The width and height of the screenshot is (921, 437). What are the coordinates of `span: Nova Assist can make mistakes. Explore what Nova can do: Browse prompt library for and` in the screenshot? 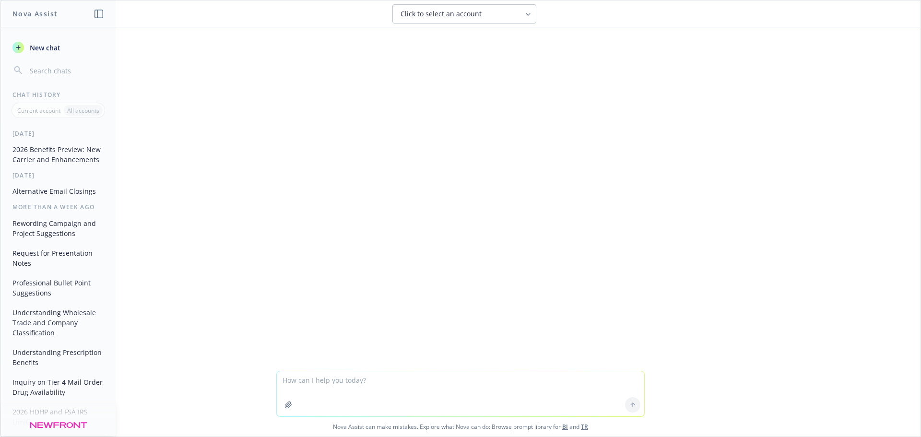 It's located at (460, 426).